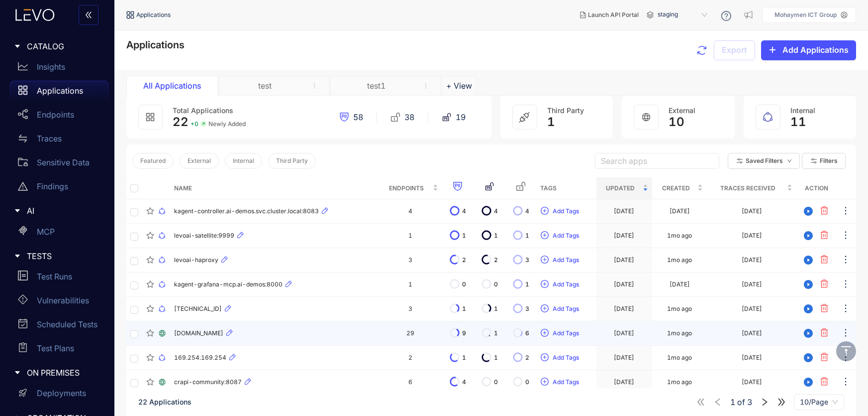  What do you see at coordinates (566, 358) in the screenshot?
I see `span: Add Tags` at bounding box center [566, 358].